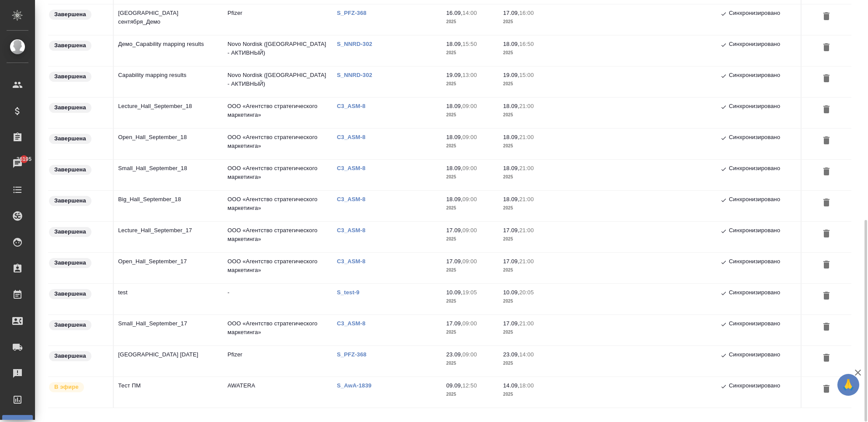 The height and width of the screenshot is (422, 868). I want to click on p: 14.09,, so click(511, 386).